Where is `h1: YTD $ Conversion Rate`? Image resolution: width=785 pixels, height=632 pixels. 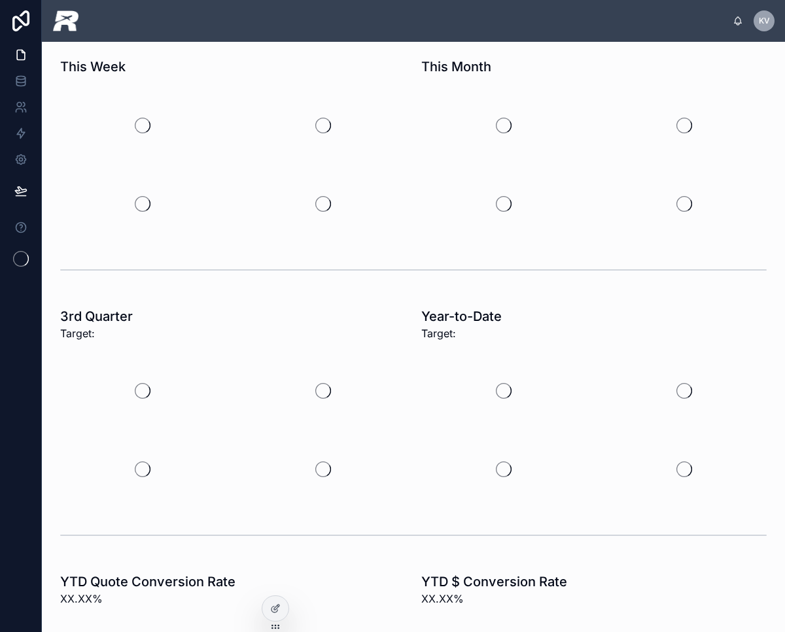 h1: YTD $ Conversion Rate is located at coordinates (494, 582).